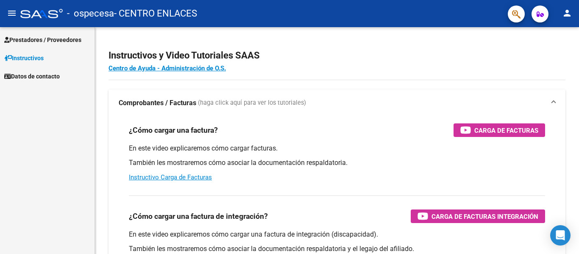  Describe the element at coordinates (478, 216) in the screenshot. I see `button: Carga de Facturas Integración` at that location.